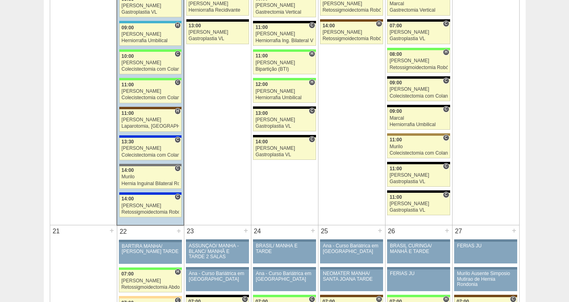 This screenshot has height=302, width=569. I want to click on a: C 09:00 Marcal Herniorrafia Umbilical, so click(419, 118).